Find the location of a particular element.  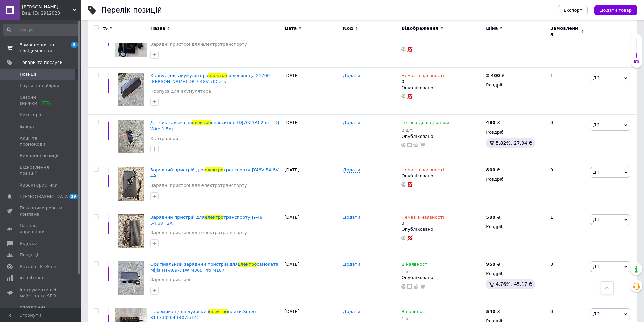

b: 540 is located at coordinates (491, 311).